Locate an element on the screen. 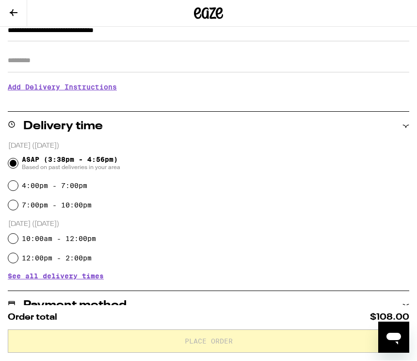 The image size is (417, 361). h2: Delivery time is located at coordinates (63, 127).